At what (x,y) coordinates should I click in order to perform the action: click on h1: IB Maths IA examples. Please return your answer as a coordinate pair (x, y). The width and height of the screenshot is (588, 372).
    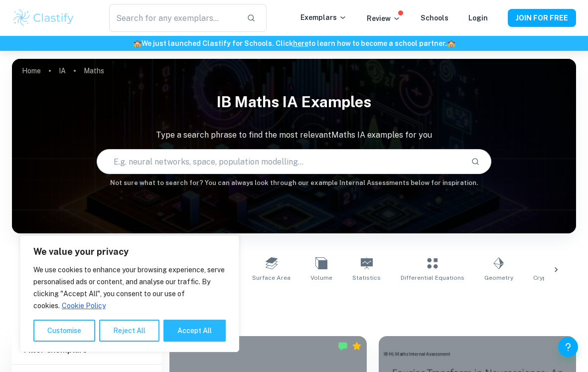
    Looking at the image, I should click on (294, 101).